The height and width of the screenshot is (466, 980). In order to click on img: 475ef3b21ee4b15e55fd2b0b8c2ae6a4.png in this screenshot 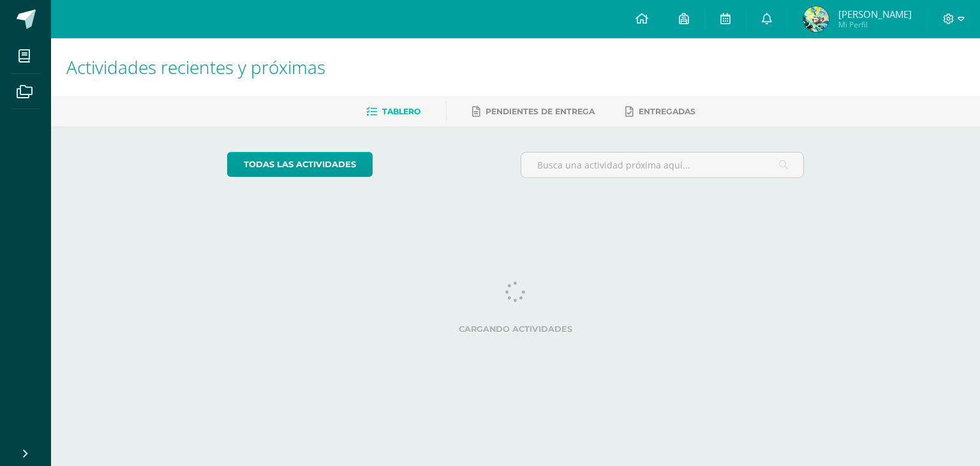, I will do `click(816, 19)`.